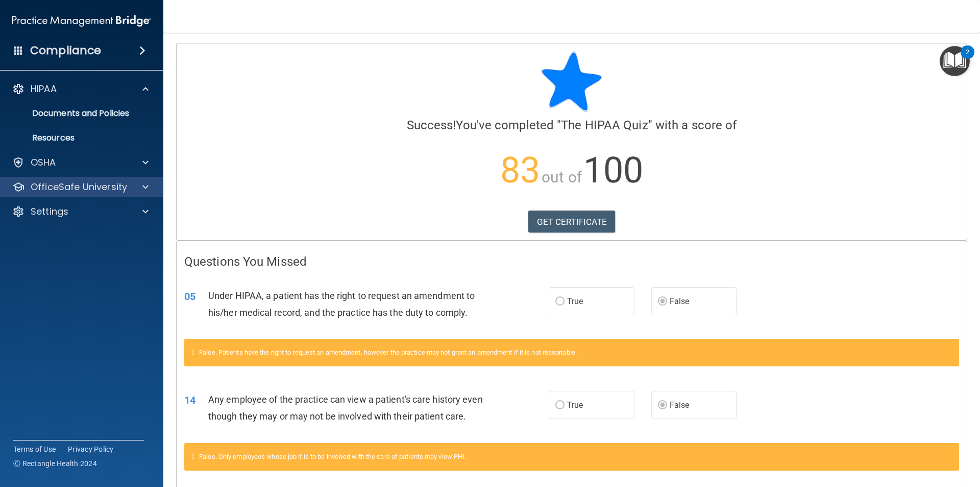 The height and width of the screenshot is (487, 980). What do you see at coordinates (91, 449) in the screenshot?
I see `a: Privacy Policy` at bounding box center [91, 449].